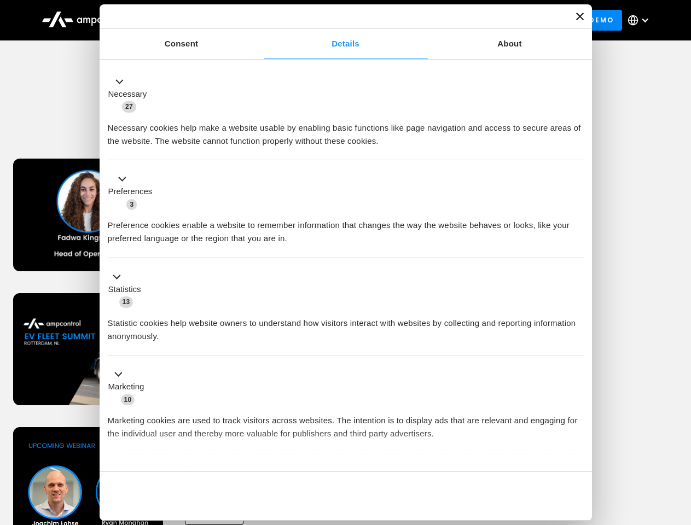 This screenshot has height=525, width=691. Describe the element at coordinates (126, 302) in the screenshot. I see `span: 13` at that location.